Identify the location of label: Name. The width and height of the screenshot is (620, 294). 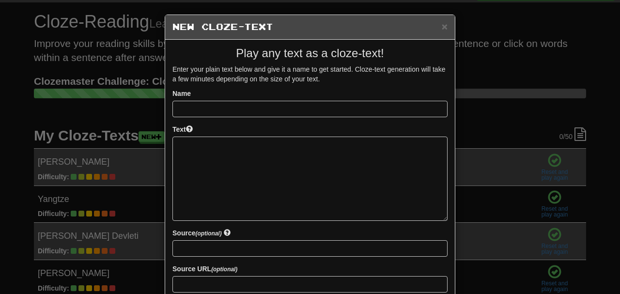
(182, 94).